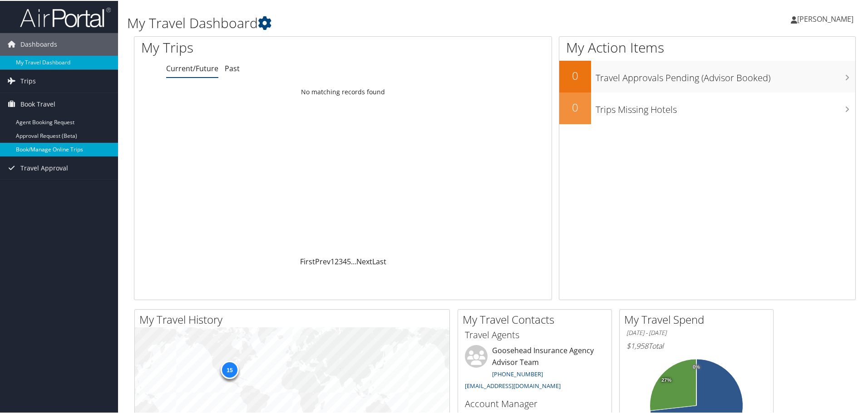 This screenshot has width=868, height=413. Describe the element at coordinates (535, 334) in the screenshot. I see `h3: Travel Agents` at that location.